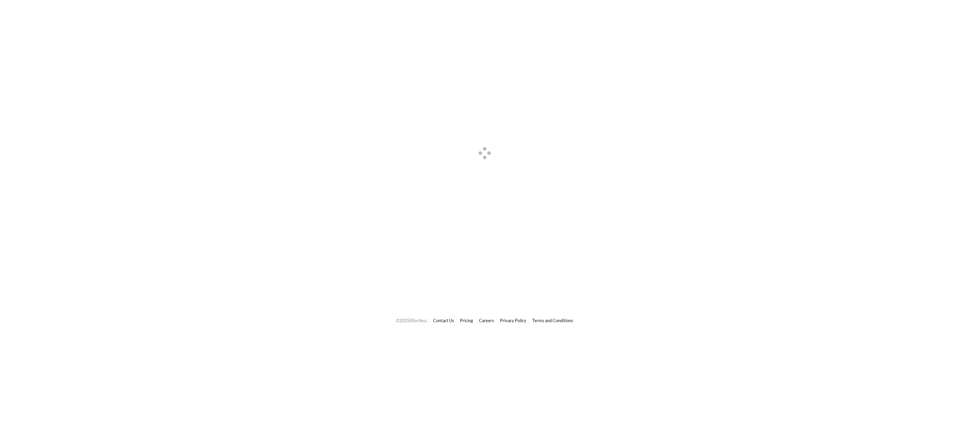  What do you see at coordinates (486, 320) in the screenshot?
I see `a: Careers` at bounding box center [486, 320].